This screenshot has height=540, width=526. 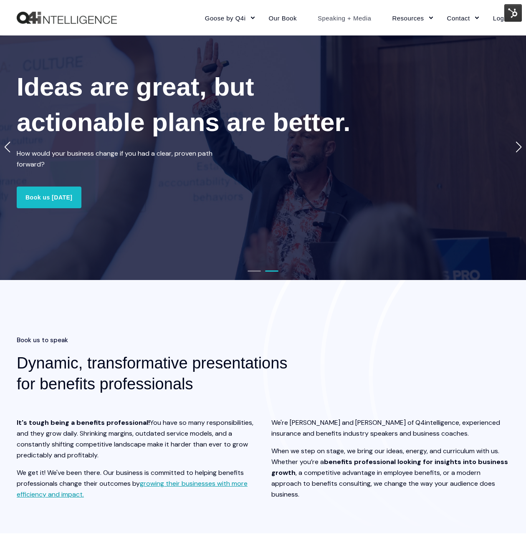 I want to click on span: Book us to speak, so click(x=42, y=340).